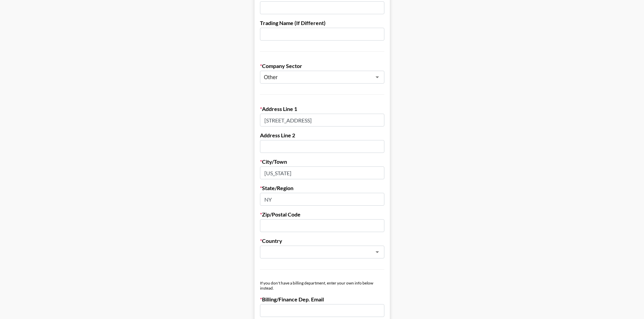 The height and width of the screenshot is (319, 644). Describe the element at coordinates (322, 214) in the screenshot. I see `label: Zip/Postal Code` at that location.